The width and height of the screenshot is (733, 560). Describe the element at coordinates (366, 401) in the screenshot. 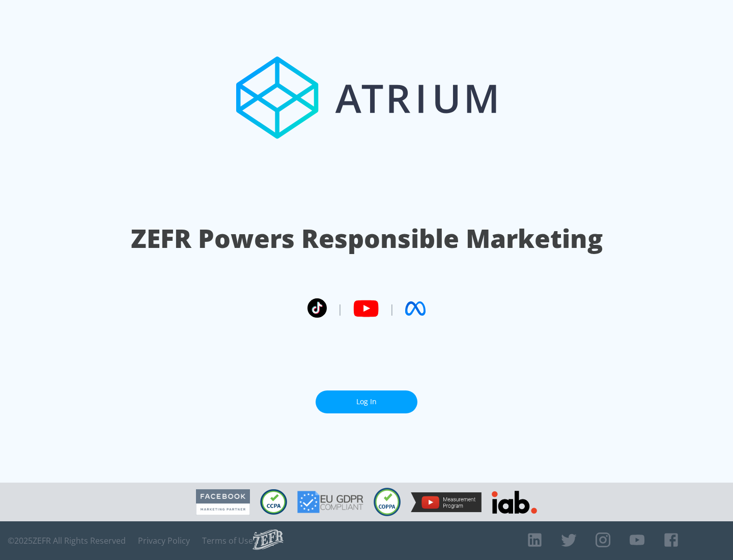

I see `a: Log In` at that location.